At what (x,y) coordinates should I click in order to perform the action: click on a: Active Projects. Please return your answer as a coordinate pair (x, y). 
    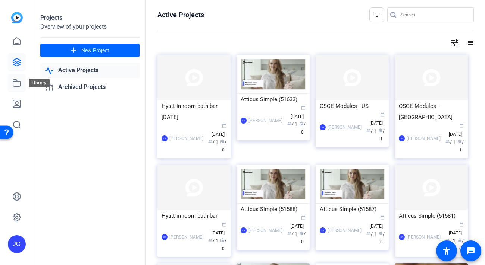
    Looking at the image, I should click on (90, 70).